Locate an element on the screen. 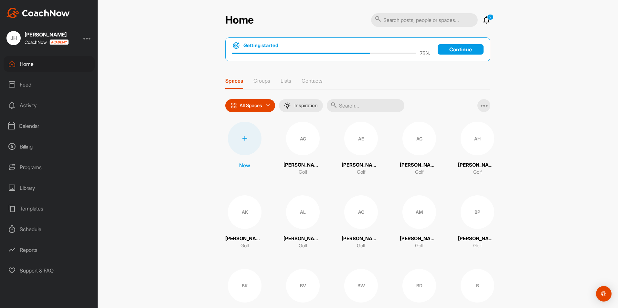  img: bullseye is located at coordinates (236, 46).